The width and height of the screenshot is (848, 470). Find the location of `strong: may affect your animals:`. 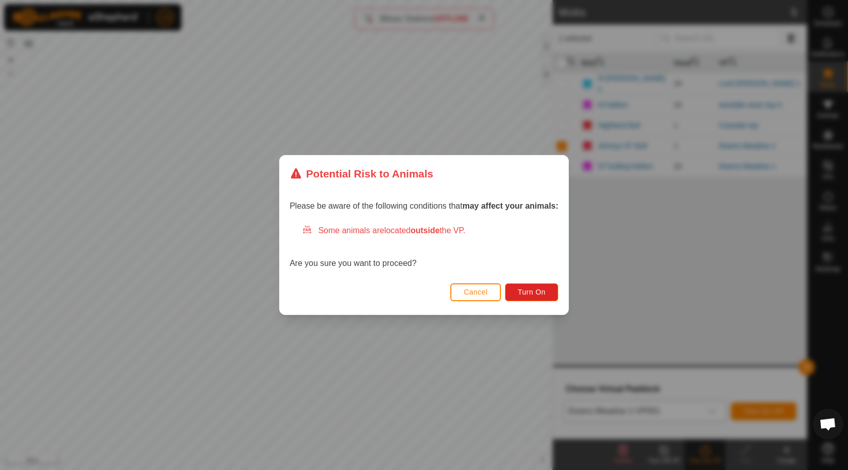

strong: may affect your animals: is located at coordinates (510, 205).